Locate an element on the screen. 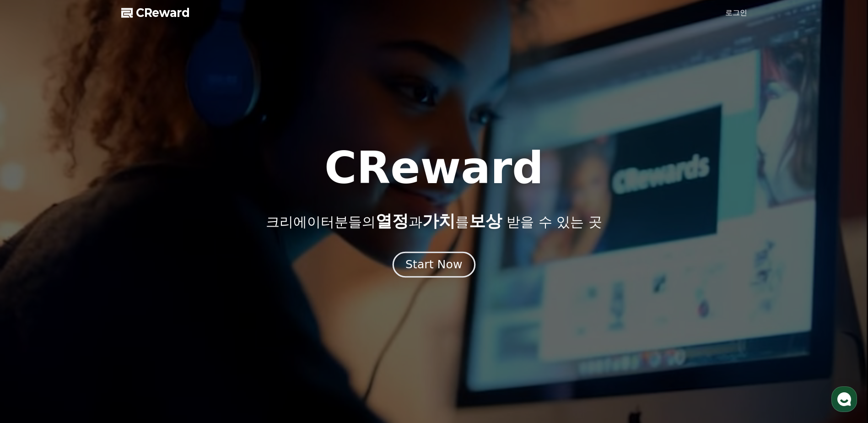 The width and height of the screenshot is (868, 423). span: 보상 is located at coordinates (486, 220).